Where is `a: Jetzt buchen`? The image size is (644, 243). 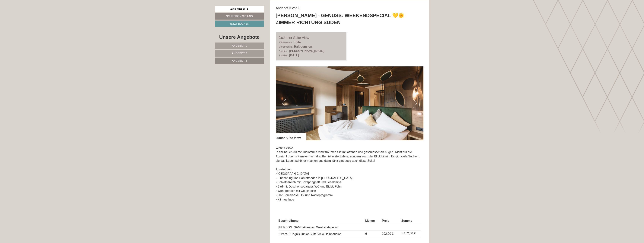 a: Jetzt buchen is located at coordinates (240, 24).